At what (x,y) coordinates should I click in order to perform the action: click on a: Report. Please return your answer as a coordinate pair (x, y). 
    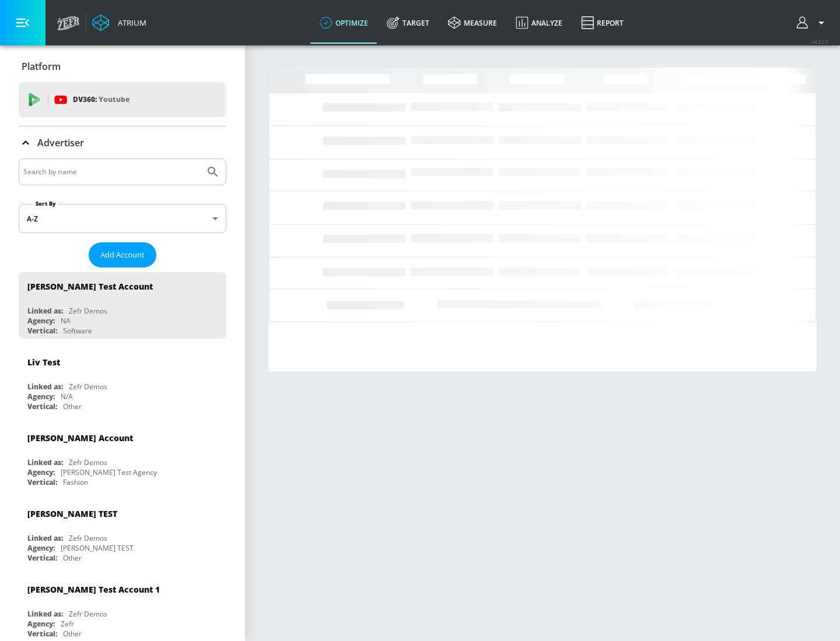
    Looking at the image, I should click on (602, 23).